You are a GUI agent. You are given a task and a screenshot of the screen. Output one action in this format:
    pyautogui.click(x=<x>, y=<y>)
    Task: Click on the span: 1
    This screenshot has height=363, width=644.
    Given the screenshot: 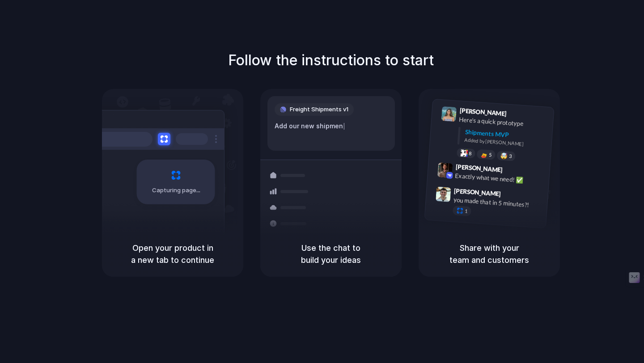 What is the action you would take?
    pyautogui.click(x=466, y=211)
    